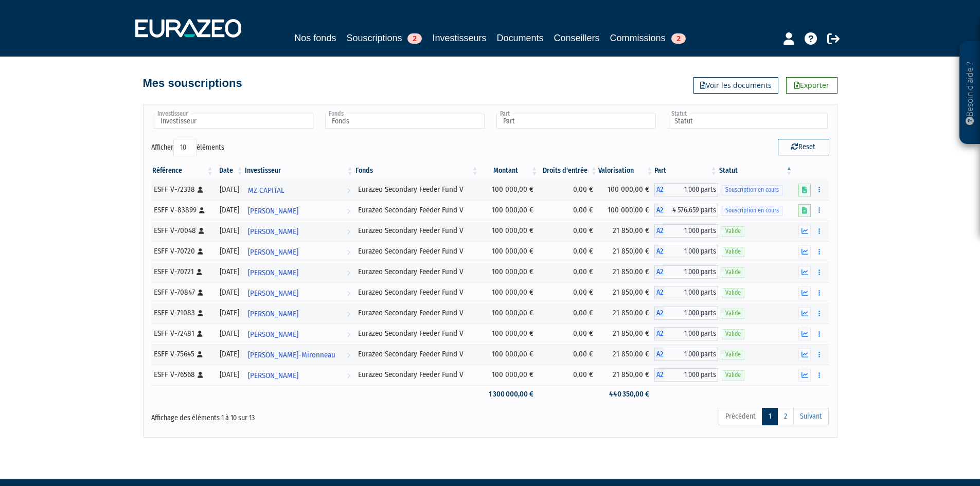  Describe the element at coordinates (187, 148) in the screenshot. I see `label: Afficher éléments` at that location.